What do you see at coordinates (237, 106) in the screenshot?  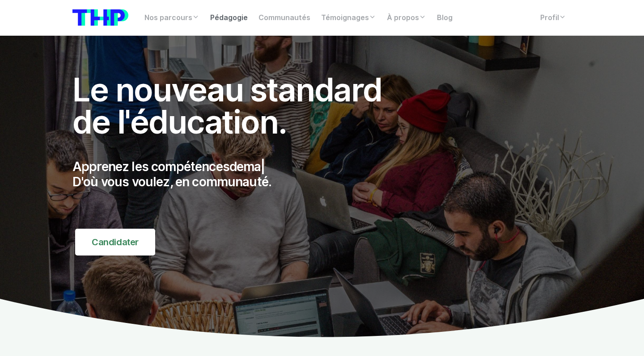 I see `h1: Le nouveau standard de l'éducation.` at bounding box center [237, 106].